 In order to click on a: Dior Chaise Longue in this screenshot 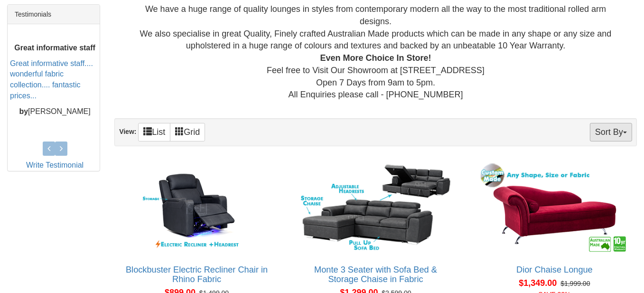, I will do `click(554, 270)`.